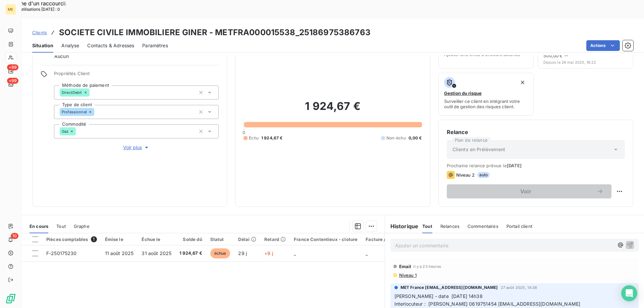  Describe the element at coordinates (94, 239) in the screenshot. I see `span: 1` at that location.